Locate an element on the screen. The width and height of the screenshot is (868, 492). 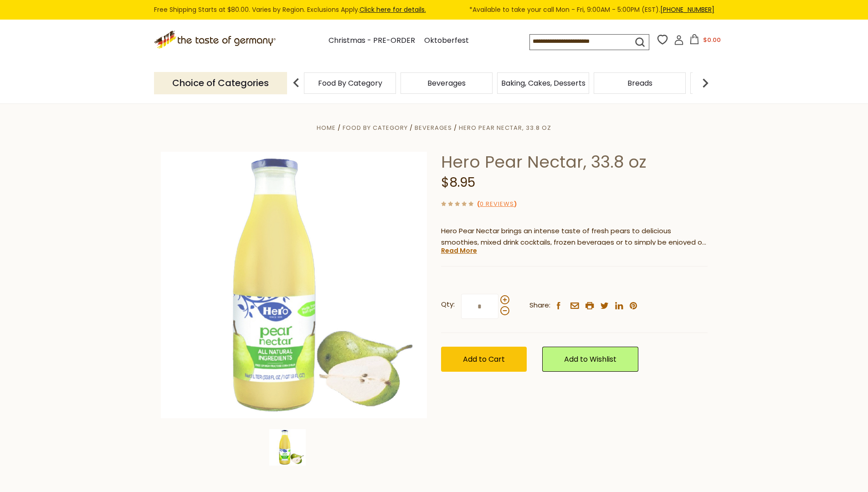
span: Share: is located at coordinates (540, 306).